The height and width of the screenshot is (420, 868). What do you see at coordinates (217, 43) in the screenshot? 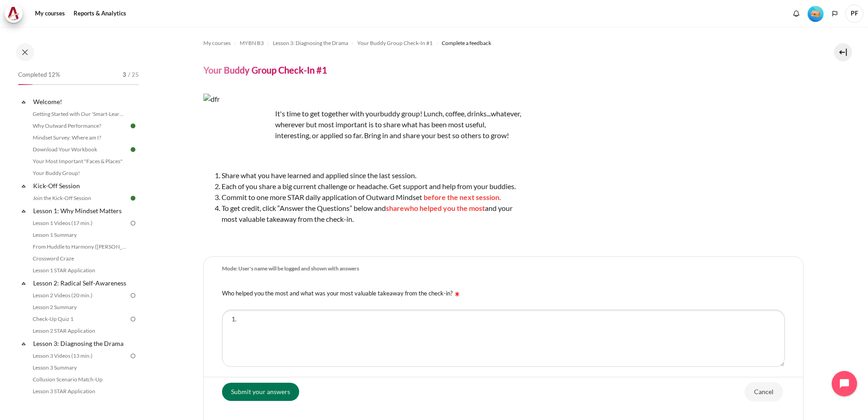
I see `span: My courses` at bounding box center [217, 43].